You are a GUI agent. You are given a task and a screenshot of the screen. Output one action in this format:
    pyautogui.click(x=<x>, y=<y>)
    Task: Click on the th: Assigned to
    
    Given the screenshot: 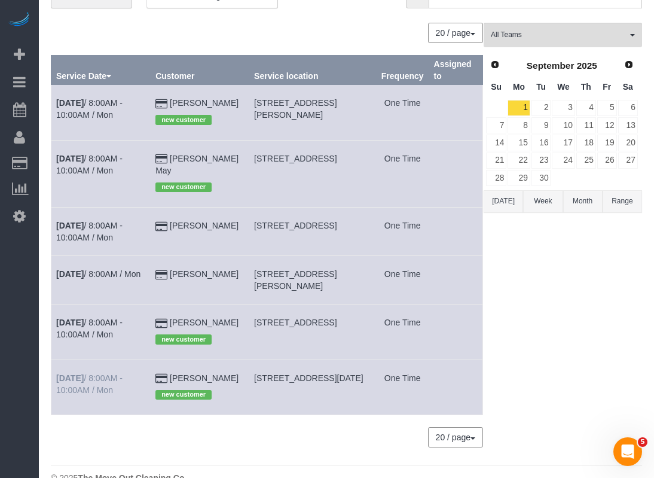 What is the action you would take?
    pyautogui.click(x=455, y=70)
    